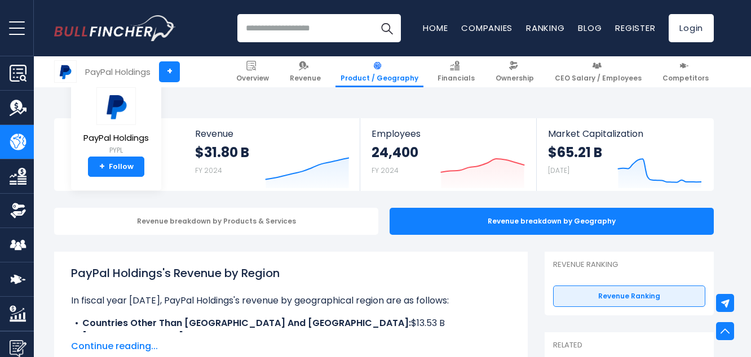 Image resolution: width=751 pixels, height=357 pixels. I want to click on a: Revenue Ranking, so click(629, 297).